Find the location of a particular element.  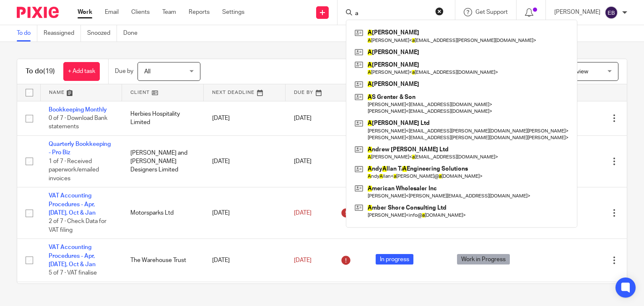

a: Team is located at coordinates (169, 12).